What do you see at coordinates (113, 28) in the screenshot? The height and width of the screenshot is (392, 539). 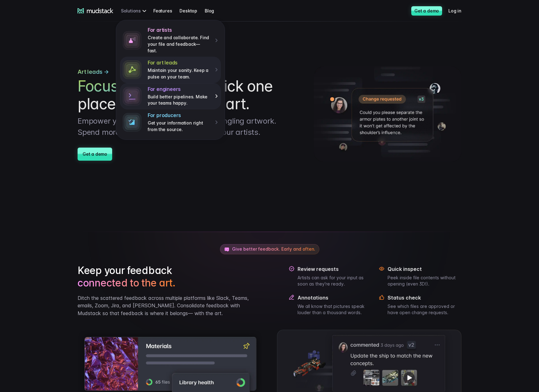 I see `span: Job title` at bounding box center [113, 28].